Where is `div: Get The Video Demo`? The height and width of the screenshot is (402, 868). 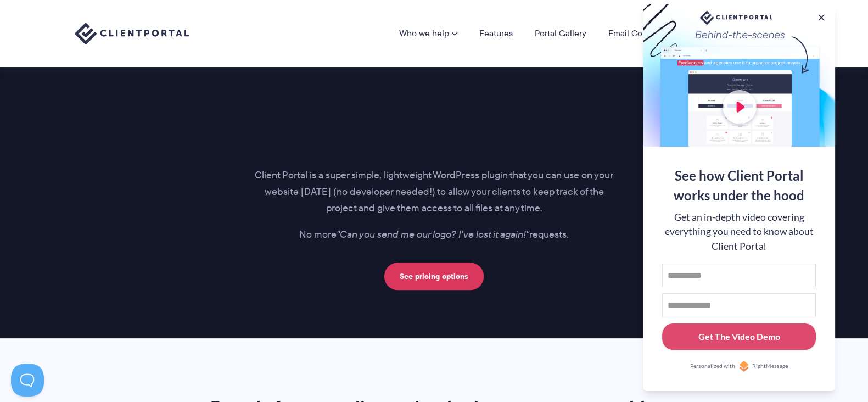
div: Get The Video Demo is located at coordinates (739, 337).